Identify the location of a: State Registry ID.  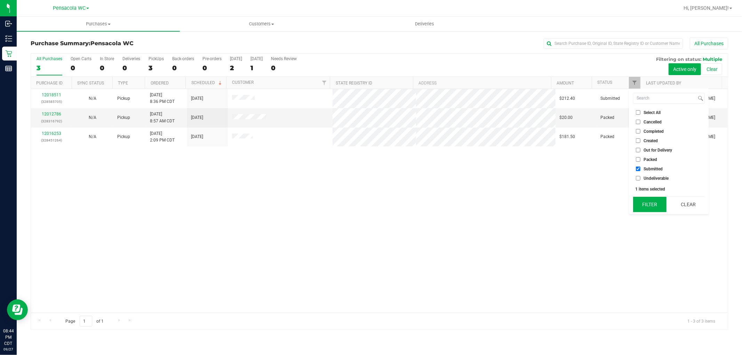
(354, 83).